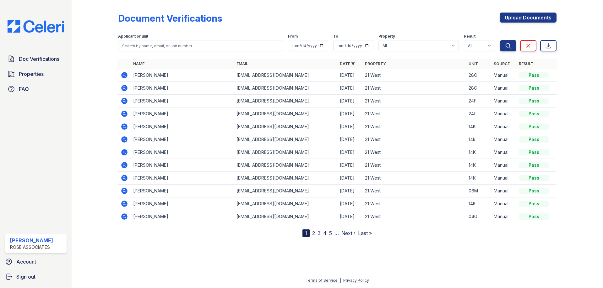 The image size is (603, 288). Describe the element at coordinates (356, 281) in the screenshot. I see `a: Privacy Policy` at that location.